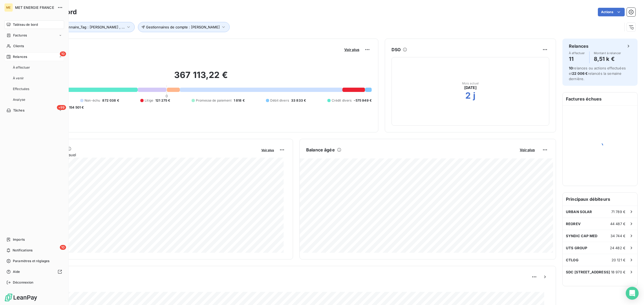 This screenshot has width=644, height=305. What do you see at coordinates (110, 101) in the screenshot?
I see `span: 872 038 €` at bounding box center [110, 101].